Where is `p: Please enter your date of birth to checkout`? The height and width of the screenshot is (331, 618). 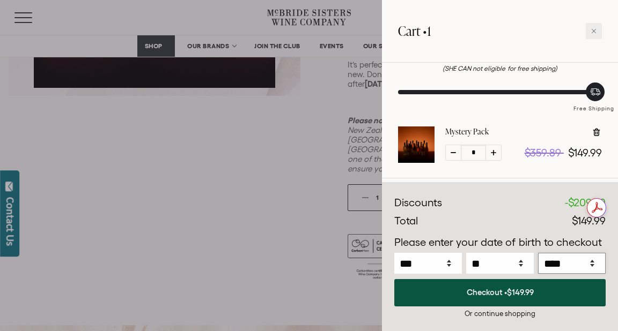 p: Please enter your date of birth to checkout is located at coordinates (500, 243).